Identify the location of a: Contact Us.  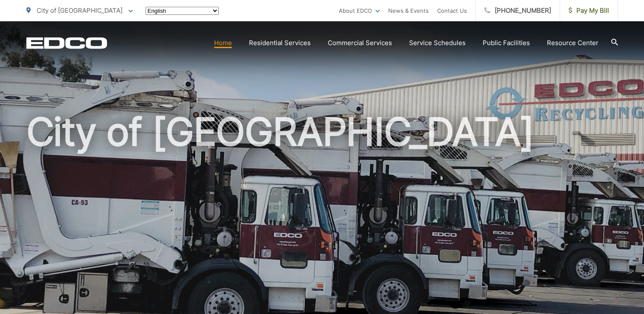
(452, 11).